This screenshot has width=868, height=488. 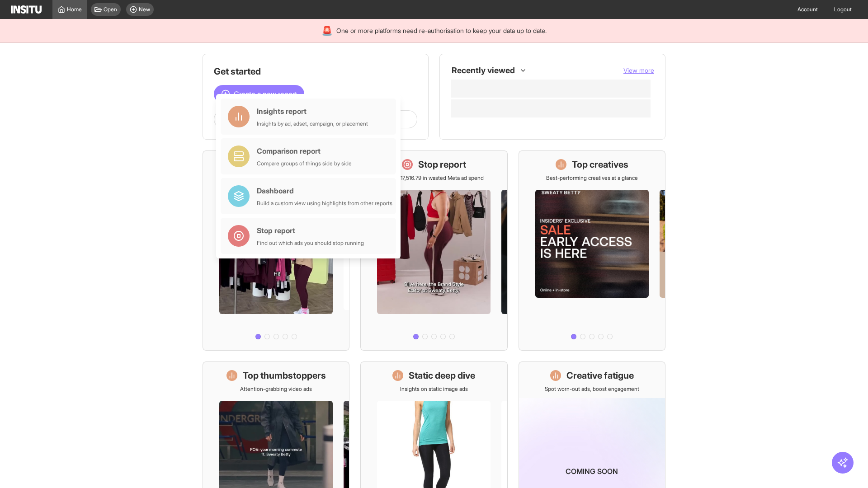 I want to click on span: One or more platforms need re-authorisation to keep your data up to date., so click(x=442, y=31).